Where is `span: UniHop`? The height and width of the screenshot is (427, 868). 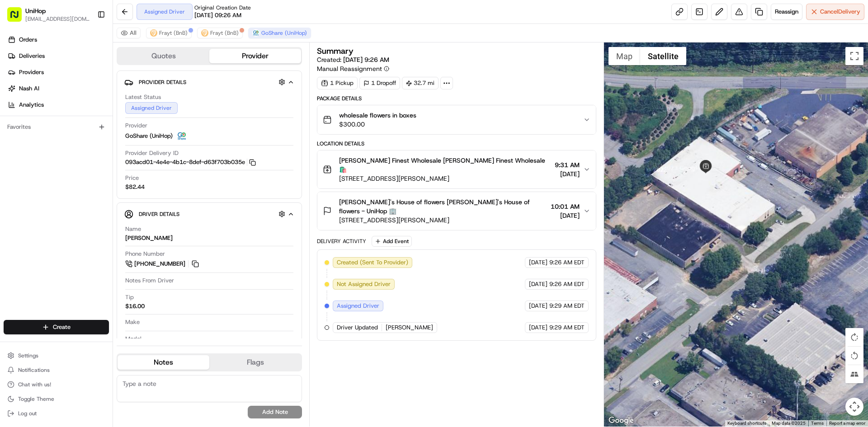 span: UniHop is located at coordinates (35, 11).